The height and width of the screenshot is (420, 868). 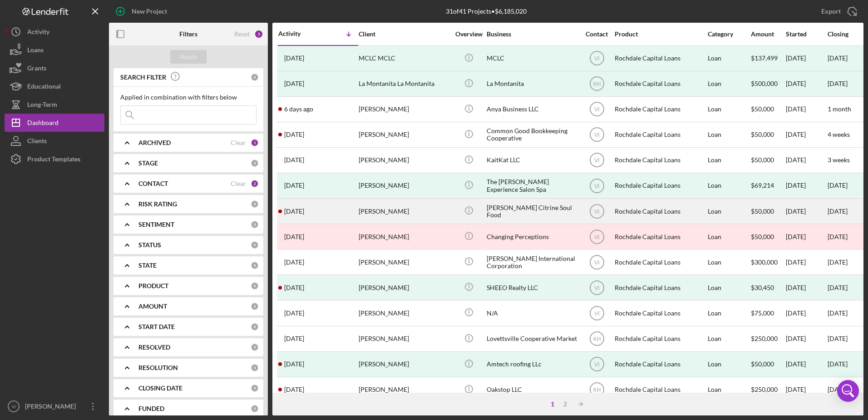 I want to click on div: Clear, so click(x=238, y=143).